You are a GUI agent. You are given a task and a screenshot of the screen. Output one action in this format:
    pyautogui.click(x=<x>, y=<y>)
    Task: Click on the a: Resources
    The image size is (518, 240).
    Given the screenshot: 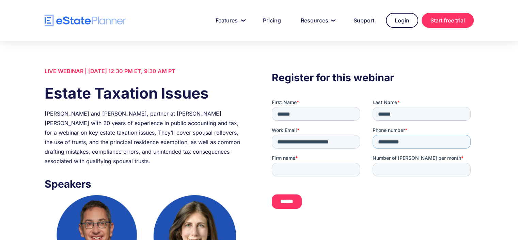 What is the action you would take?
    pyautogui.click(x=317, y=20)
    